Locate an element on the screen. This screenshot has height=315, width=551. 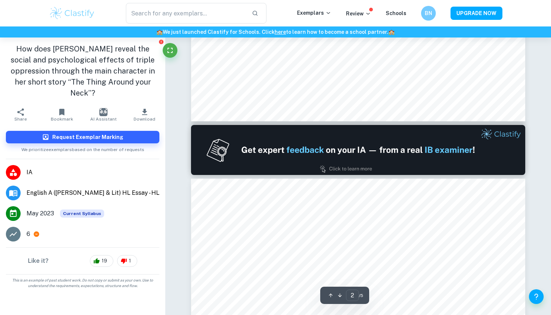
img: AI Assistant is located at coordinates (103, 112).